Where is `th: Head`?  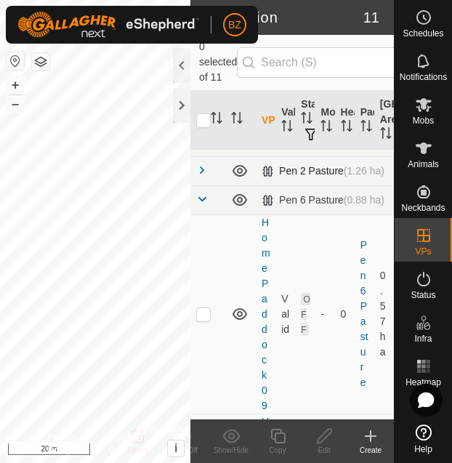 th: Head is located at coordinates (344, 121).